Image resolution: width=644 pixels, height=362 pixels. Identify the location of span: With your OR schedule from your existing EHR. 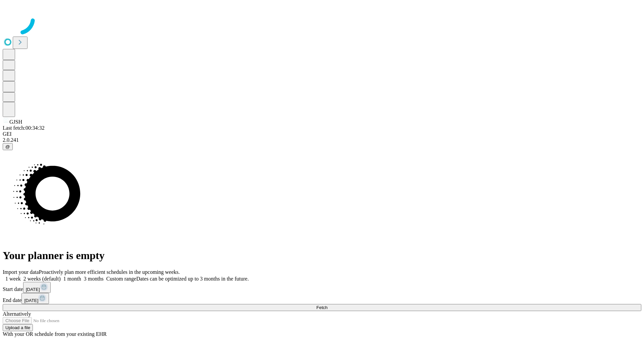
(54, 334).